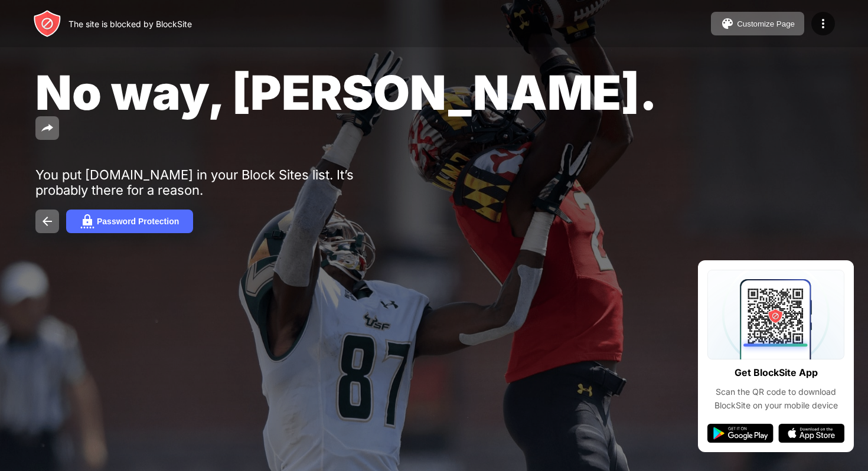 This screenshot has width=868, height=471. I want to click on img: google-play.svg, so click(741, 433).